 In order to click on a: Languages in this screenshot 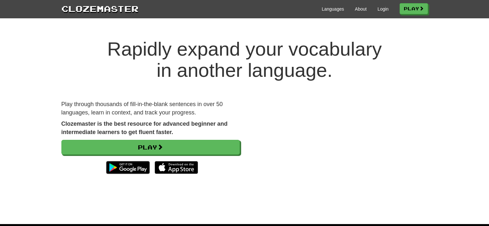, I will do `click(333, 9)`.